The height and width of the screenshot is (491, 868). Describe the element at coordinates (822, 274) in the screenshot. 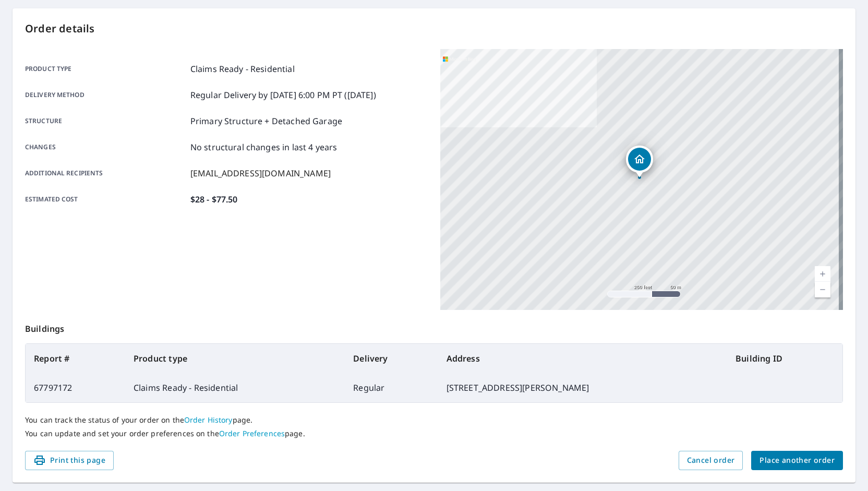

I see `a: Current Level 17, Zoom In` at that location.